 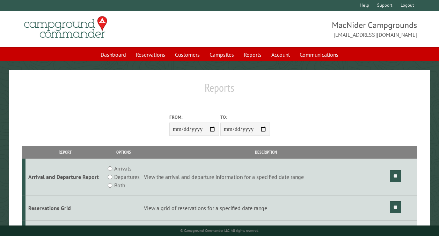 What do you see at coordinates (65, 152) in the screenshot?
I see `th: Report` at bounding box center [65, 152].